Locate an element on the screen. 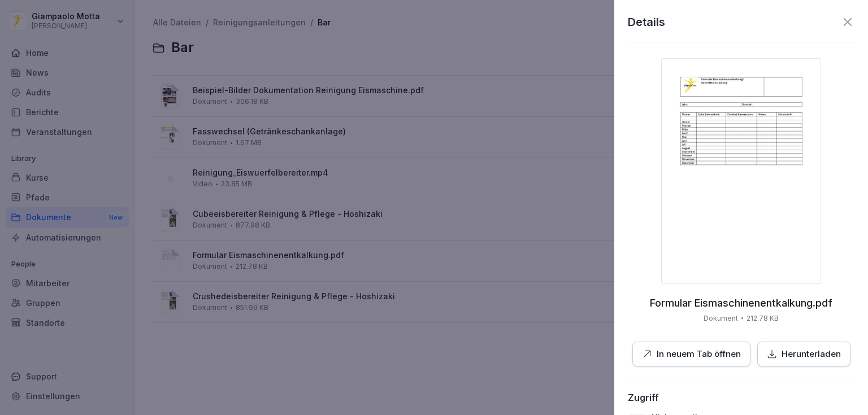 Image resolution: width=868 pixels, height=415 pixels. button: Herunterladen is located at coordinates (804, 354).